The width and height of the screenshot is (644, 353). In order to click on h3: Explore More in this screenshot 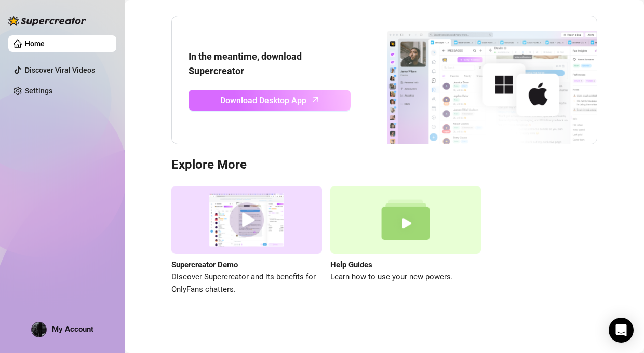, I will do `click(384, 165)`.